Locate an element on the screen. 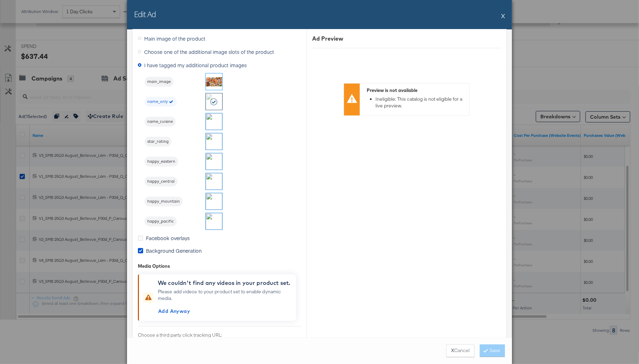 This screenshot has height=364, width=639. button: X is located at coordinates (503, 15).